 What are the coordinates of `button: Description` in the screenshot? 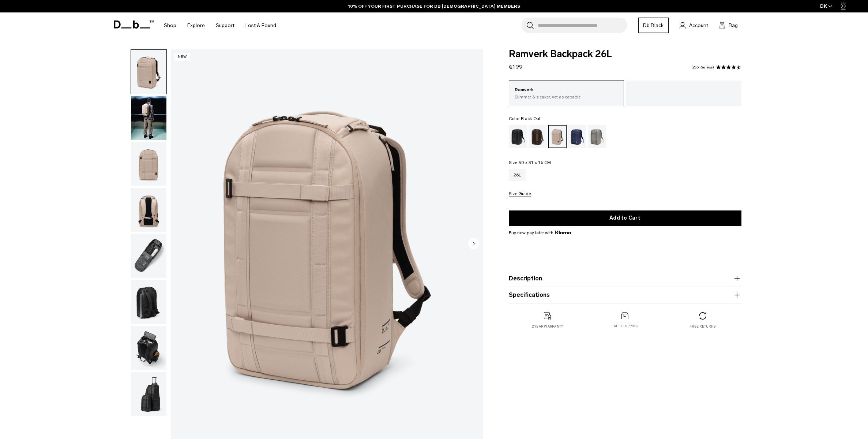 It's located at (625, 278).